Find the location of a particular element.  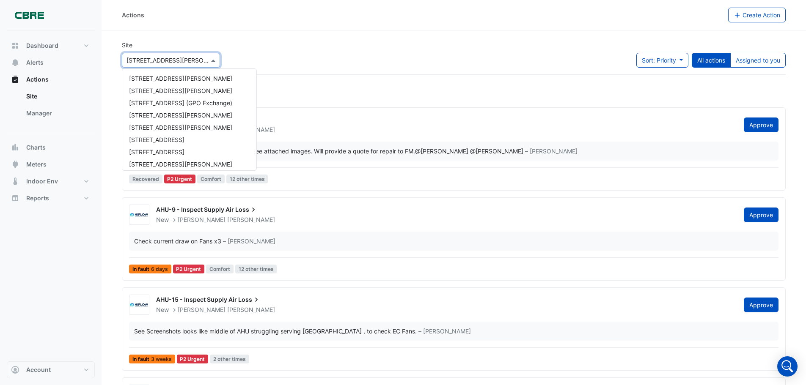

button: Create Action is located at coordinates (756, 15).